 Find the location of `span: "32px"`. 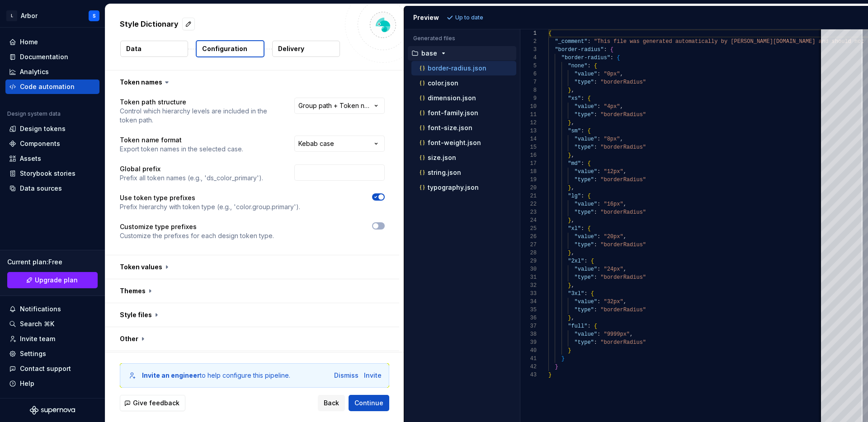

span: "32px" is located at coordinates (613, 302).